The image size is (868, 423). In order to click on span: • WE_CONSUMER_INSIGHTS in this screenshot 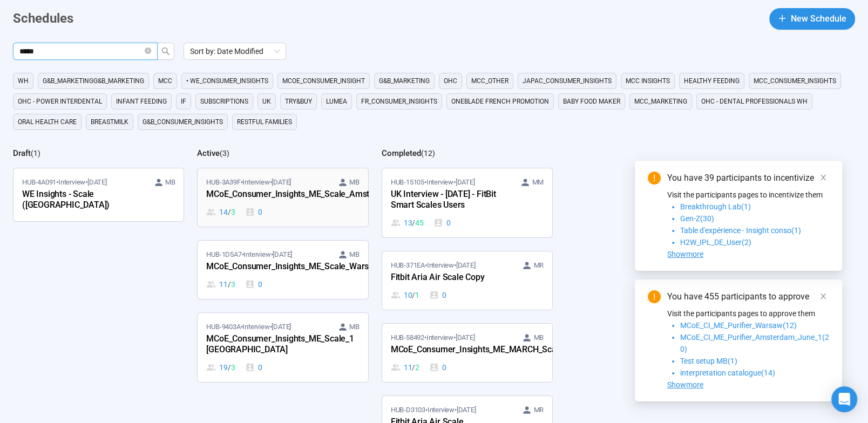, I will do `click(228, 81)`.